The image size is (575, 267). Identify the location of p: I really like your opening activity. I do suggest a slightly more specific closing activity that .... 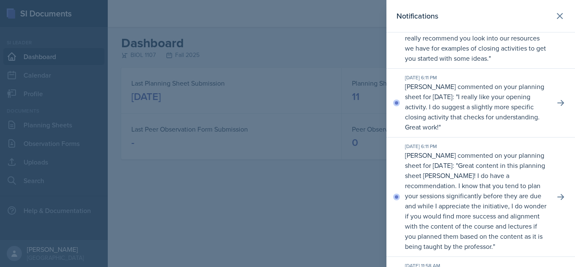
(473, 112).